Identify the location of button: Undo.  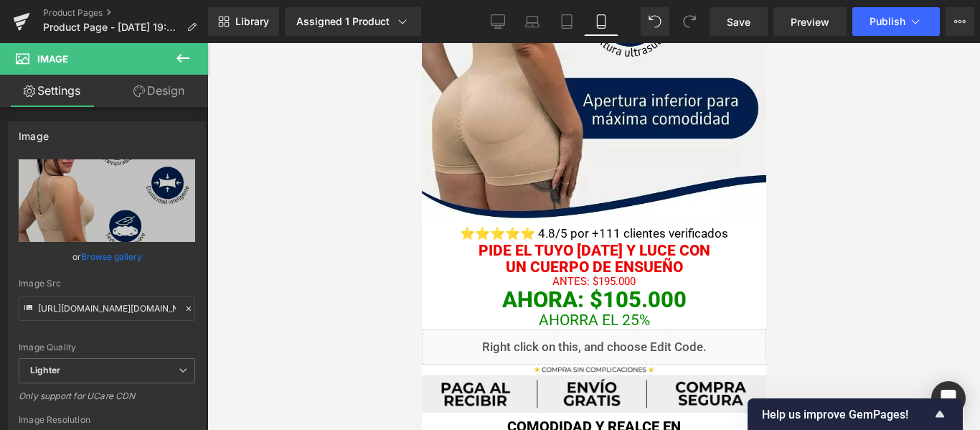
(655, 22).